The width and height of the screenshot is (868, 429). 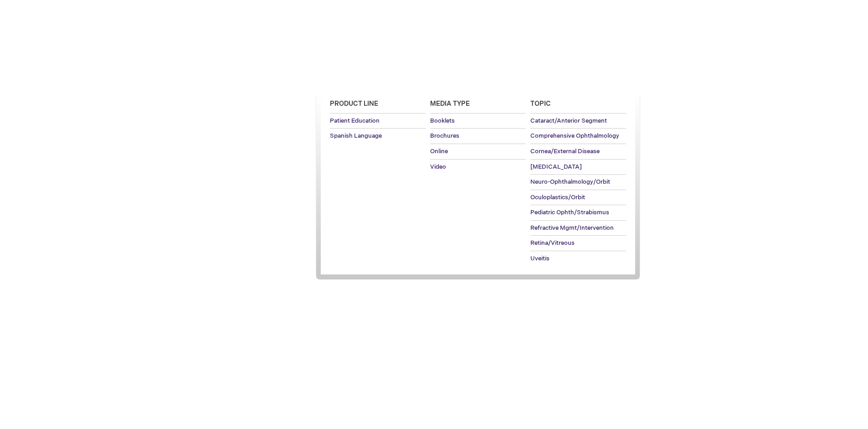 I want to click on span: Cataract/Anterior Segment, so click(x=569, y=121).